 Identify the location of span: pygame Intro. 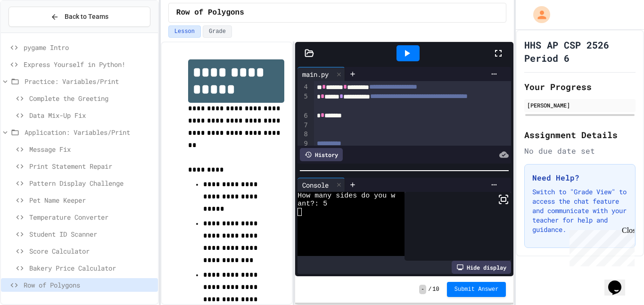
(88, 47).